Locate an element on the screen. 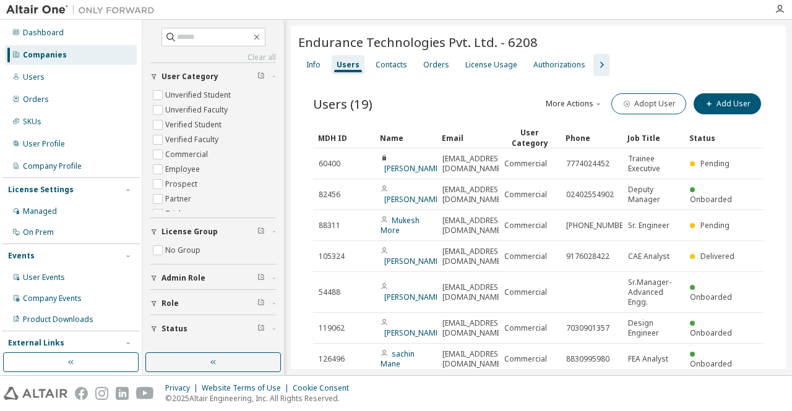  span: Role is located at coordinates (170, 304).